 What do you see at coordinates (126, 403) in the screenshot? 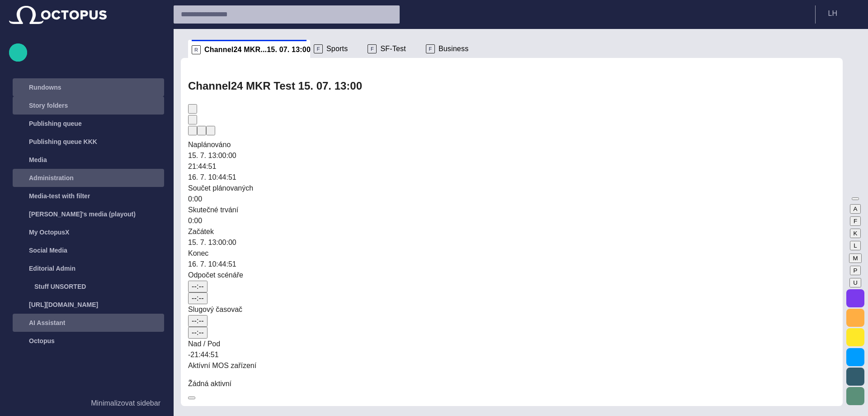
I see `p: Minimalizovat sidebar` at bounding box center [126, 403].